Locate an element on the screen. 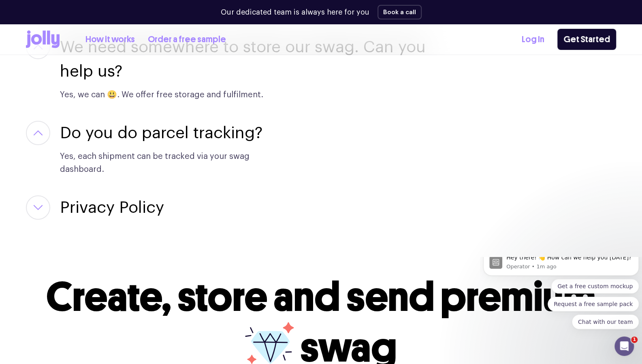  button: Quick reply: Request a free sample pack is located at coordinates (113, 47).